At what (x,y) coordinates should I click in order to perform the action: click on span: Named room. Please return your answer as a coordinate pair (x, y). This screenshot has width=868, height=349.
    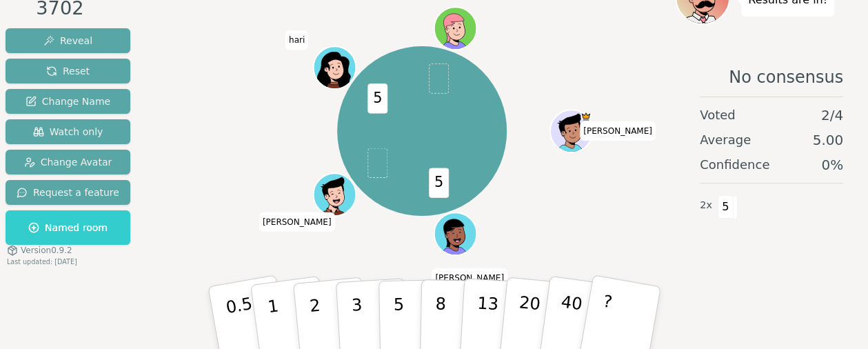
    Looking at the image, I should click on (67, 227).